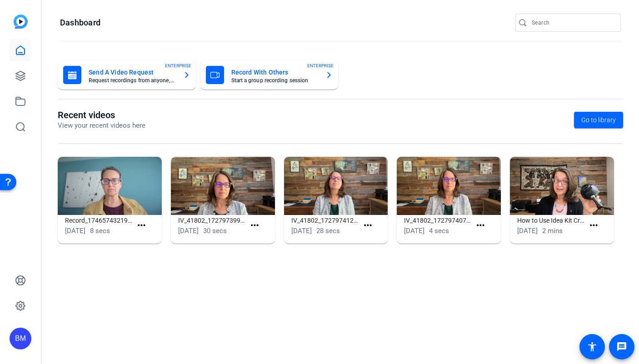  What do you see at coordinates (325, 221) in the screenshot?
I see `h1: IV_41802_1727974122981_webcam` at bounding box center [325, 221].